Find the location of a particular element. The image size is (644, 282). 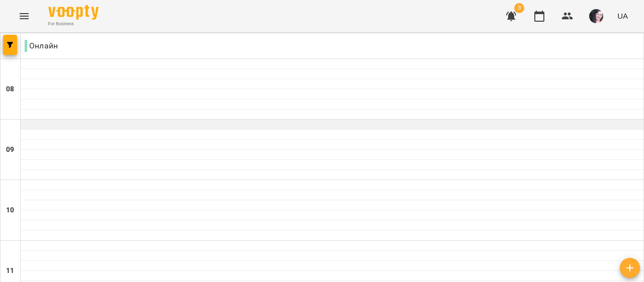

h6: 08 is located at coordinates (10, 89).